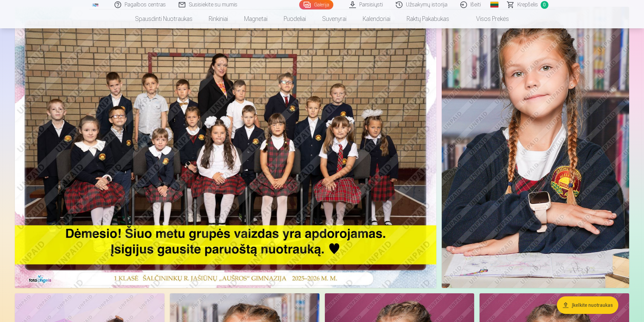 This screenshot has width=644, height=322. What do you see at coordinates (487, 19) in the screenshot?
I see `a: Visos prekės` at bounding box center [487, 19].